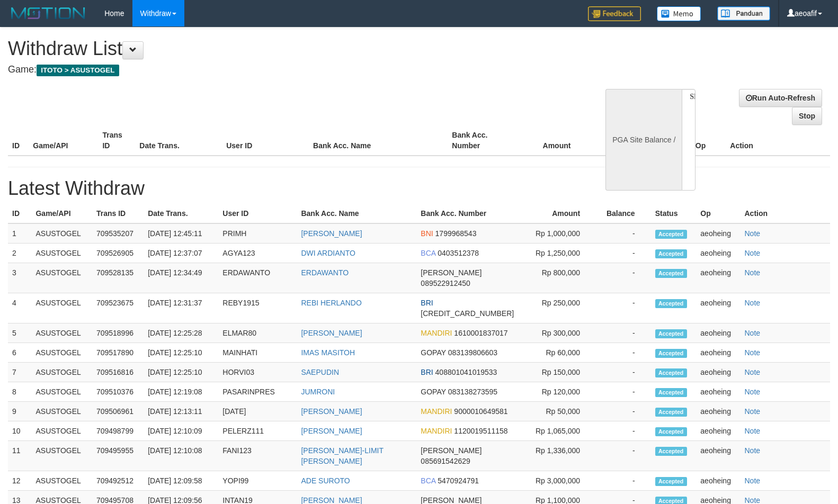 The image size is (838, 504). What do you see at coordinates (318, 392) in the screenshot?
I see `a: JUMRONI` at bounding box center [318, 392].